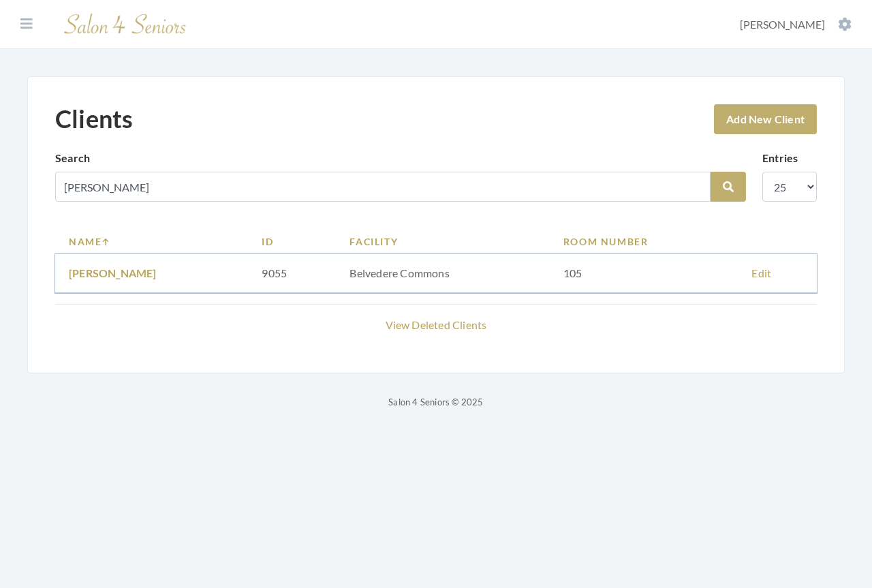 Image resolution: width=872 pixels, height=588 pixels. I want to click on a: Edit, so click(761, 272).